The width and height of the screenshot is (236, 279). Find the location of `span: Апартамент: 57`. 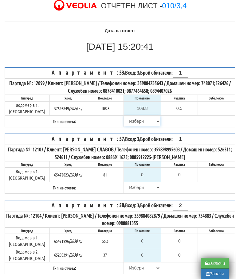

span: Апартамент: 57 is located at coordinates (88, 139).